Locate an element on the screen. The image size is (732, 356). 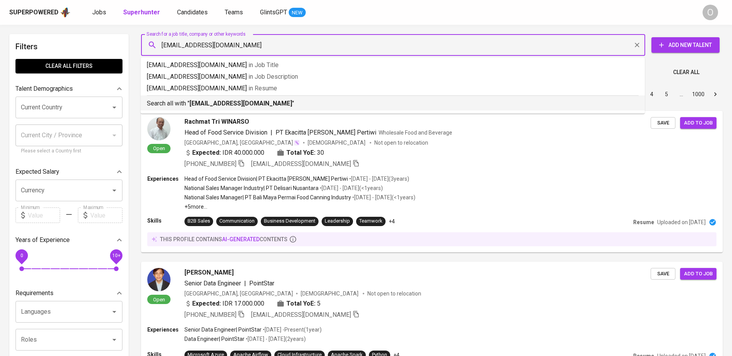
span: Clear All filters is located at coordinates (69, 66).